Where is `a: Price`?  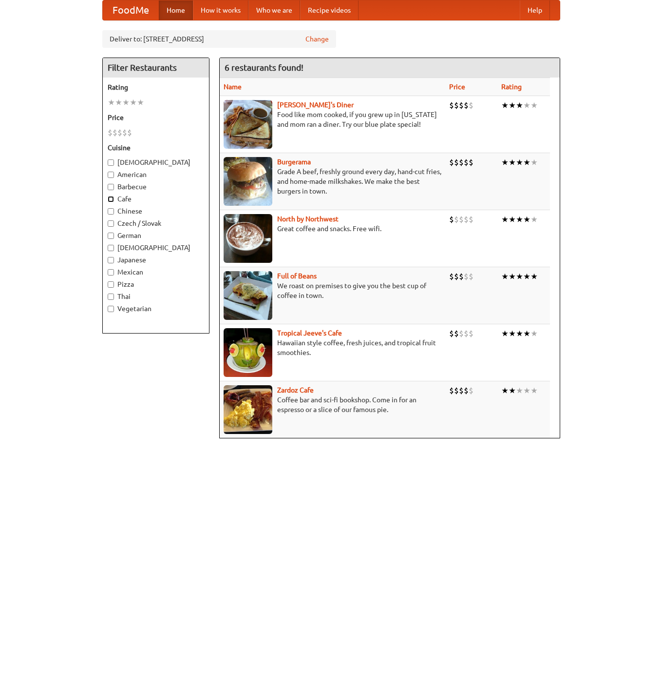
a: Price is located at coordinates (457, 87).